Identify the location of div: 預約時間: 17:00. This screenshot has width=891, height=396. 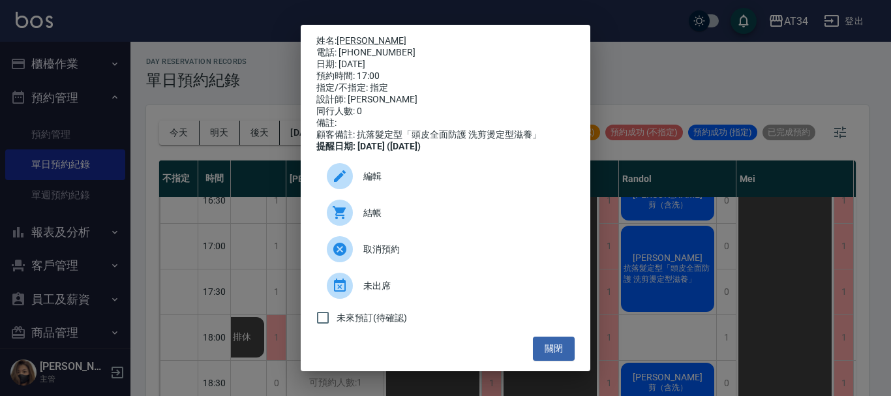
(445, 76).